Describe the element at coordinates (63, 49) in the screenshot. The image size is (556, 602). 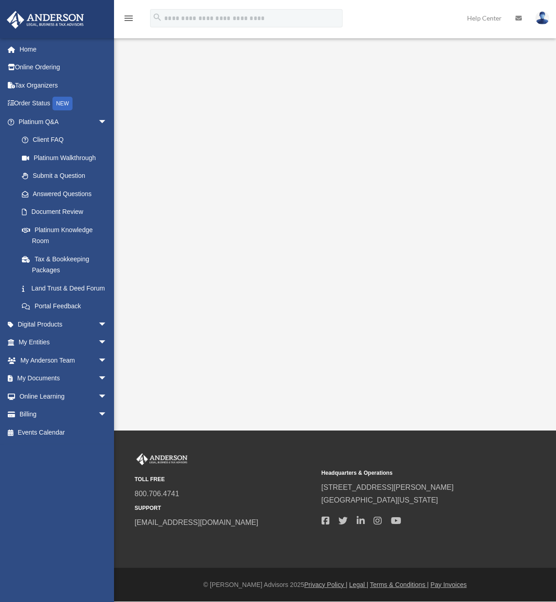
I see `a: Home` at that location.